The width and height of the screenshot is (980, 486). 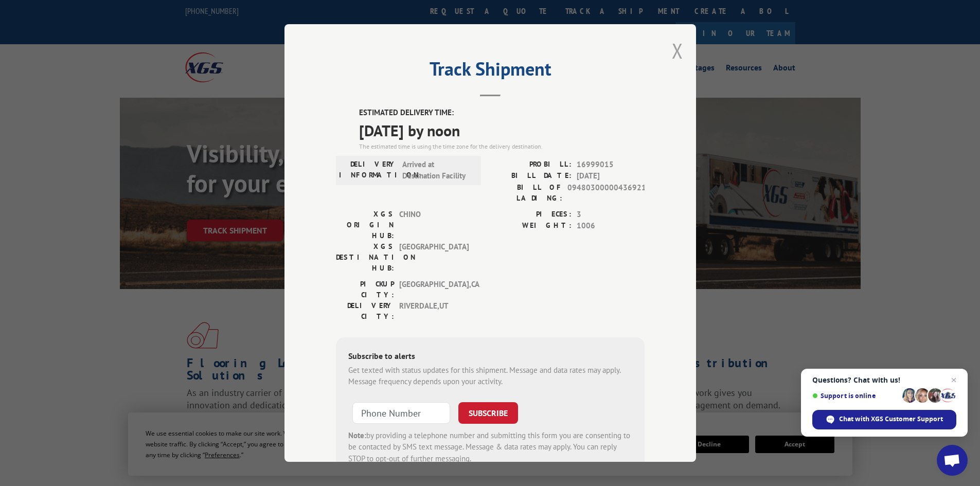 What do you see at coordinates (401, 414) in the screenshot?
I see `input: Phone Number` at bounding box center [401, 414].